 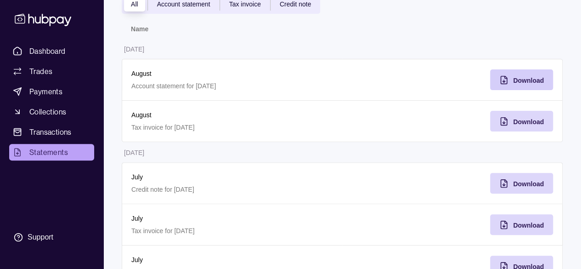 I want to click on span: Dashboard, so click(x=47, y=51).